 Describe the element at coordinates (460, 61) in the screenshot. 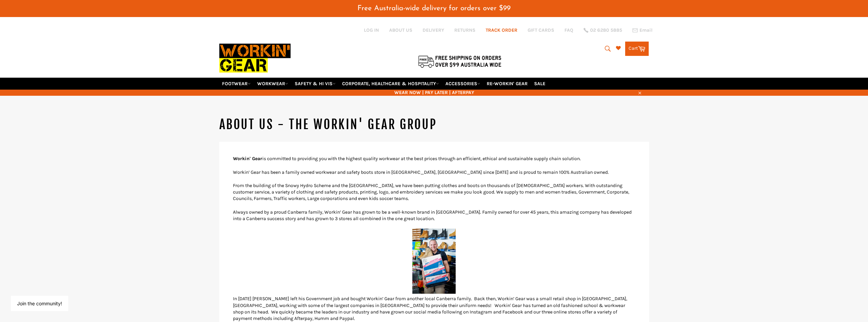

I see `img: Flat $9.95 shipping Australia wide` at that location.